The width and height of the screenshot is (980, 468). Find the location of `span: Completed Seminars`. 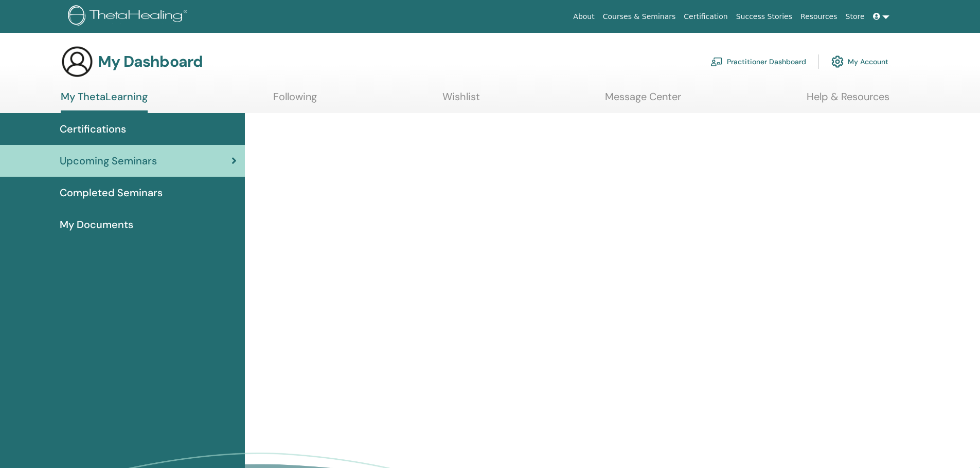

span: Completed Seminars is located at coordinates (111, 193).